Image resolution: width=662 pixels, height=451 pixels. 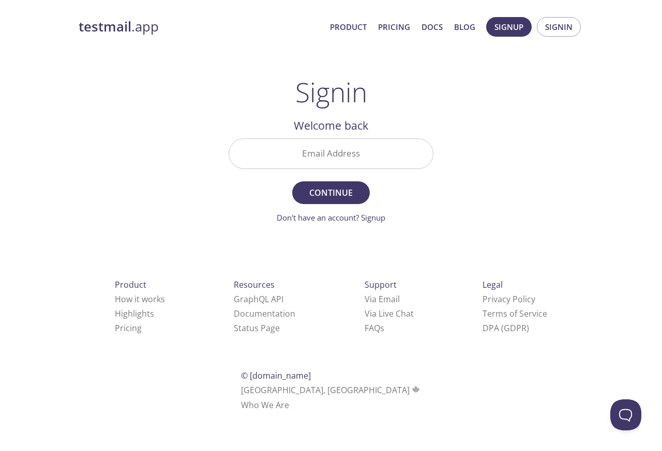 What do you see at coordinates (492, 285) in the screenshot?
I see `span: Legal` at bounding box center [492, 285].